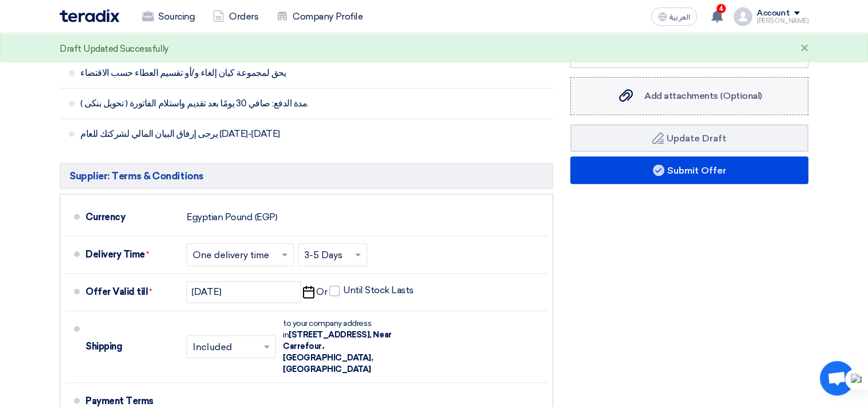 Image resolution: width=868 pixels, height=407 pixels. What do you see at coordinates (232, 217) in the screenshot?
I see `div: Egyptian Pound (EGP)` at bounding box center [232, 217].